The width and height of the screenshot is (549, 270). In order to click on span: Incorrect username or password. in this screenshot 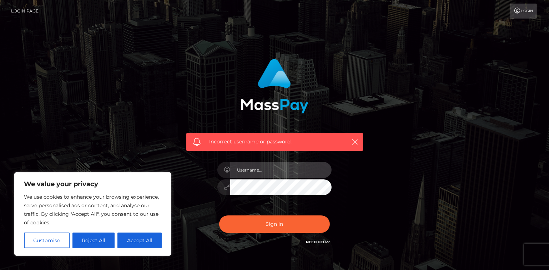, I will do `click(275, 142)`.